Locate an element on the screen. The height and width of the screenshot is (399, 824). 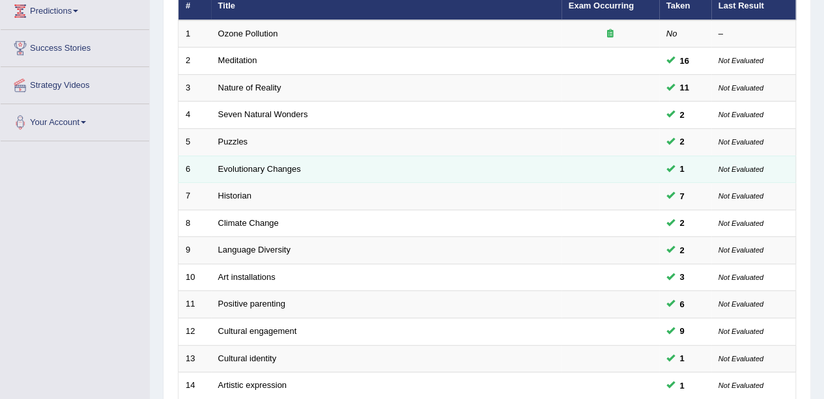
td: 12 is located at coordinates (195, 332).